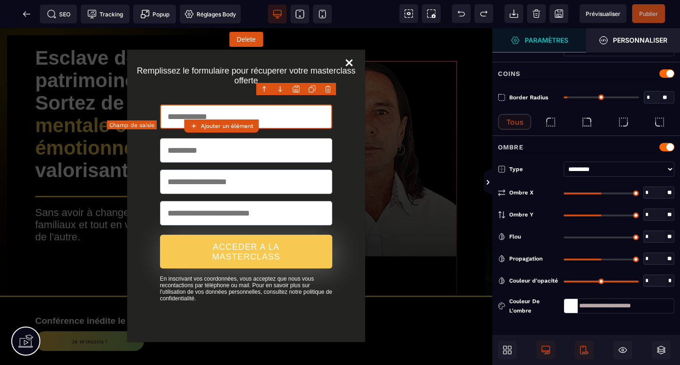 Image resolution: width=680 pixels, height=365 pixels. I want to click on span: Voir les composants, so click(409, 14).